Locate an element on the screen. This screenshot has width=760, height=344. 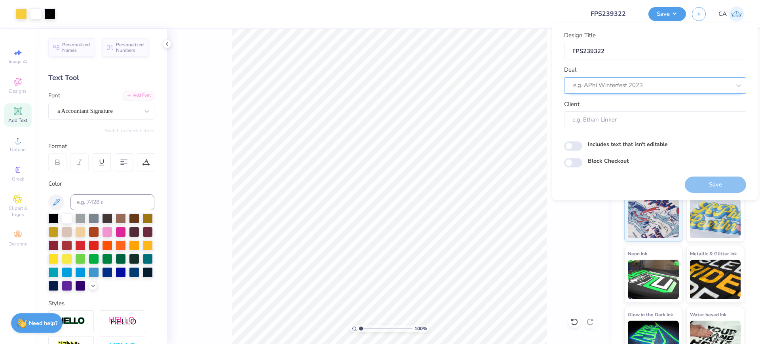
img: Chollene Anne Aranda is located at coordinates (737, 14).